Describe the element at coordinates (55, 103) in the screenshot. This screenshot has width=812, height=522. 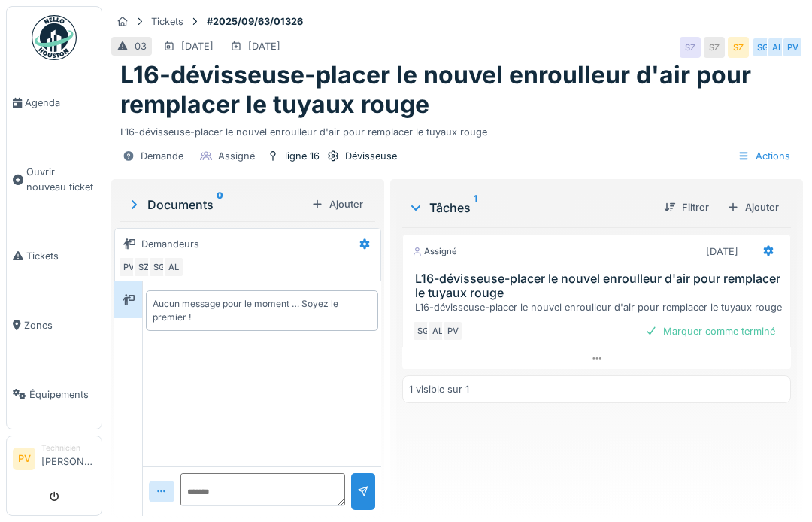
I see `a: Agenda` at that location.